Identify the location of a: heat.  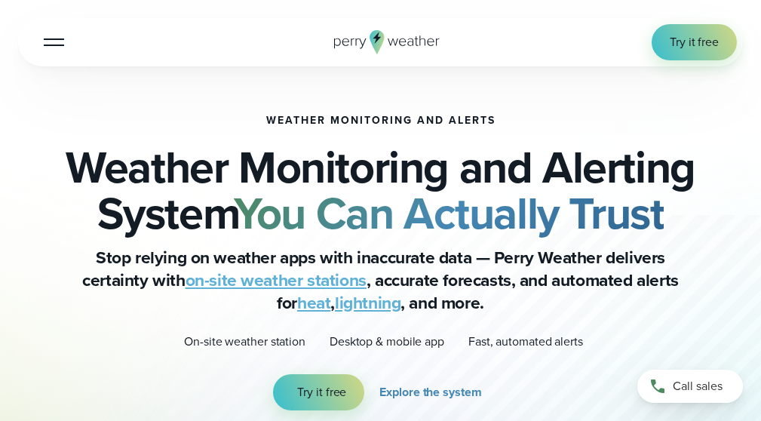
(314, 302).